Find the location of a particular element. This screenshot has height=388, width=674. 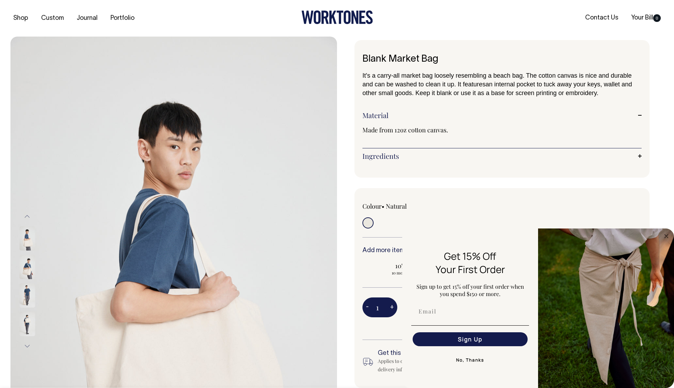

span: Made from 12oz cotton canvas. is located at coordinates (406, 130).